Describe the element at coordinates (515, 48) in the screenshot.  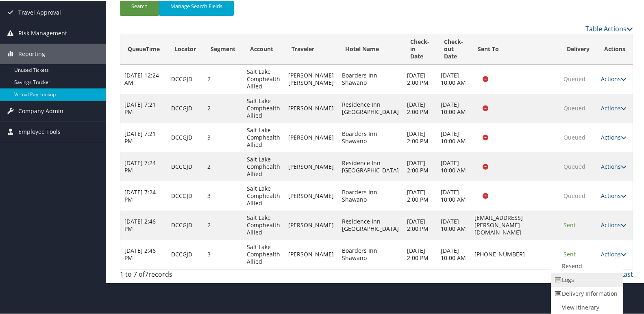
I see `th: Sent To: activate to sort column ascending` at that location.